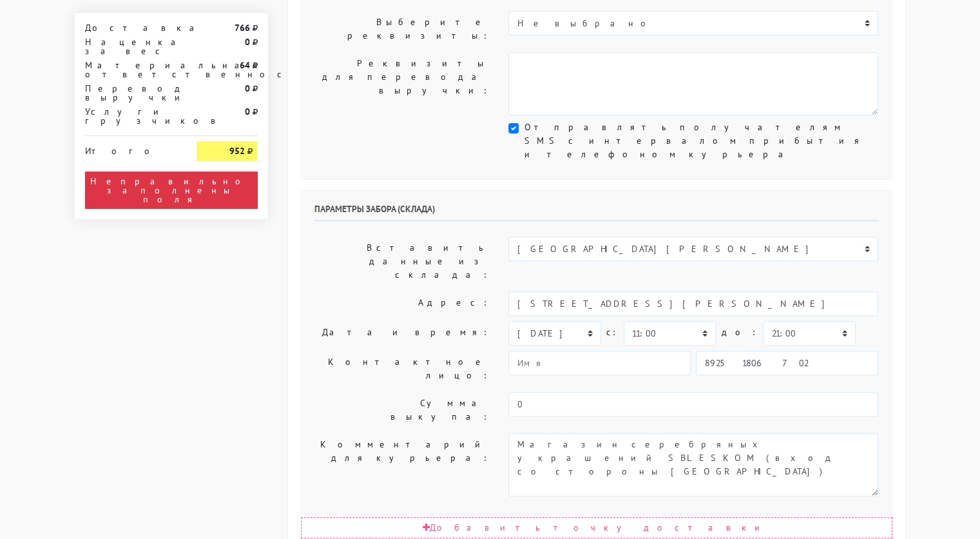  Describe the element at coordinates (237, 151) in the screenshot. I see `strong: 952` at that location.